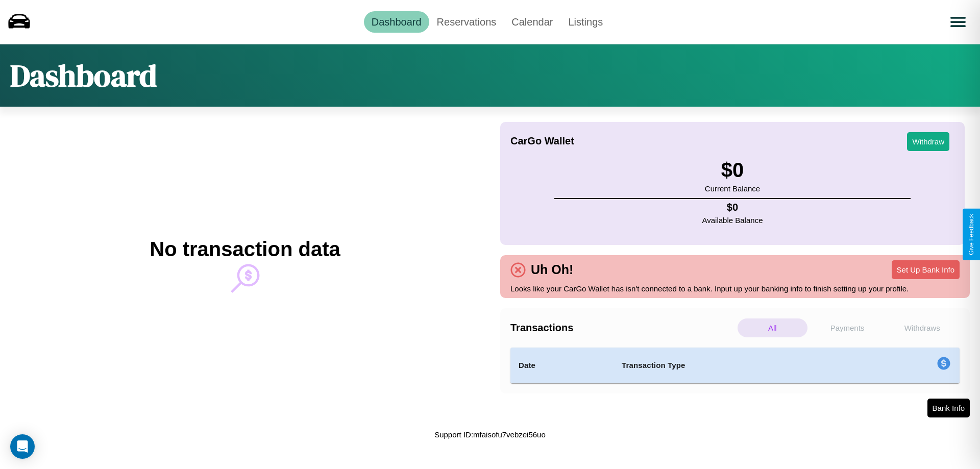 Image resolution: width=980 pixels, height=469 pixels. I want to click on a: Dashboard, so click(397, 22).